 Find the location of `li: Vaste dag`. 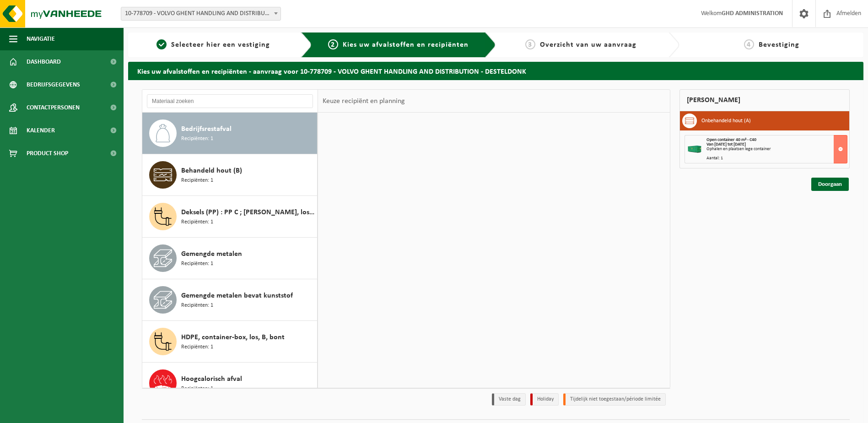

li: Vaste dag is located at coordinates (509, 400).